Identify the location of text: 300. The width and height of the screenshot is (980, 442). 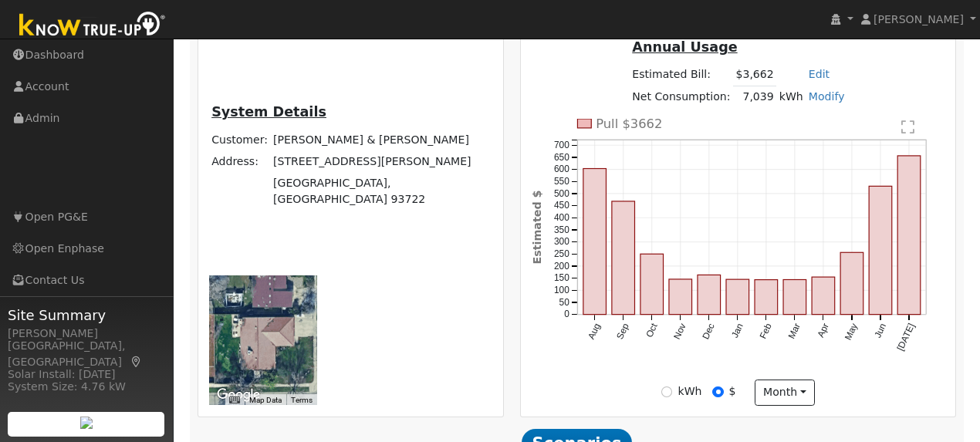
(562, 242).